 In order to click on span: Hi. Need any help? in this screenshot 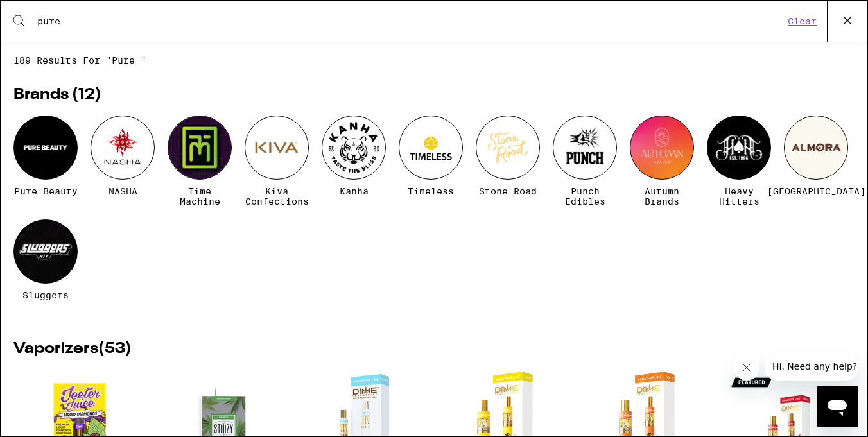, I will do `click(50, 14)`.